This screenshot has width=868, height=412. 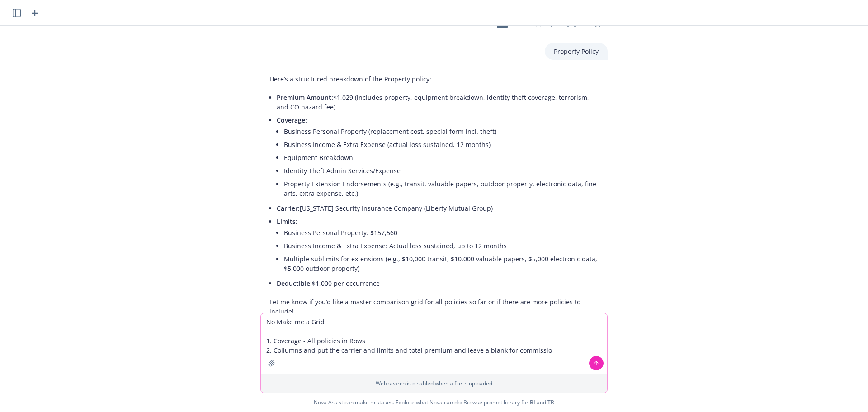 I want to click on a: TR, so click(x=551, y=402).